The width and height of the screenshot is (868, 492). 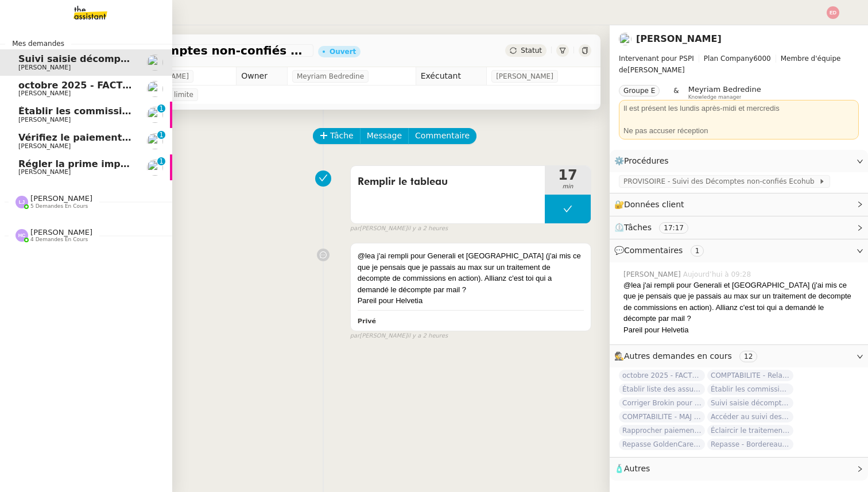 What do you see at coordinates (532, 50) in the screenshot?
I see `span: Statut` at bounding box center [532, 50].